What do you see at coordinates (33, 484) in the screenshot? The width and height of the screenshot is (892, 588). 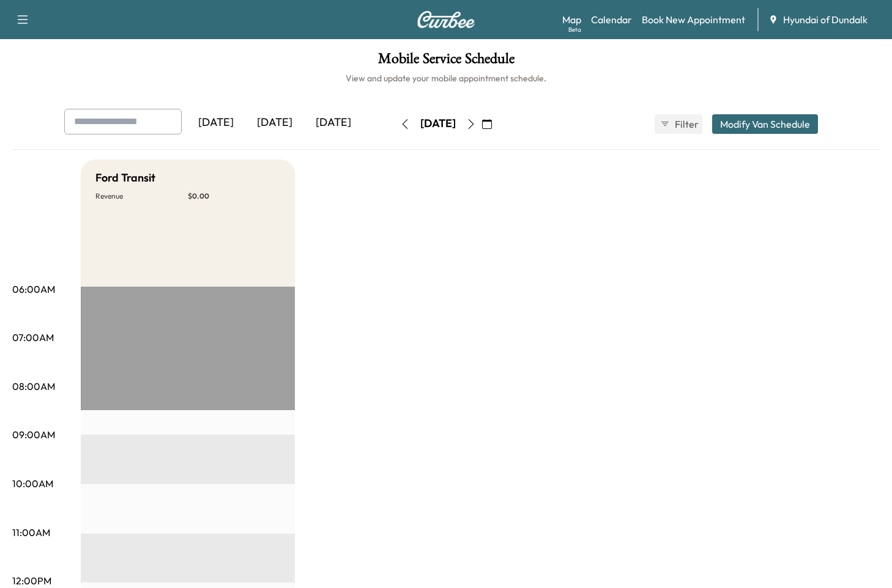 I see `p: 10:00AM` at bounding box center [33, 484].